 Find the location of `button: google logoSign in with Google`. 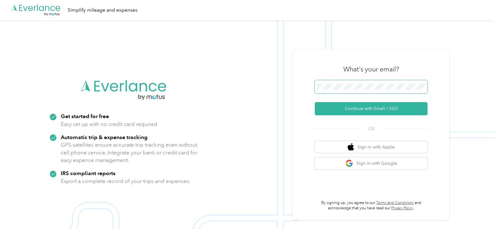

button: google logoSign in with Google is located at coordinates (371, 163).